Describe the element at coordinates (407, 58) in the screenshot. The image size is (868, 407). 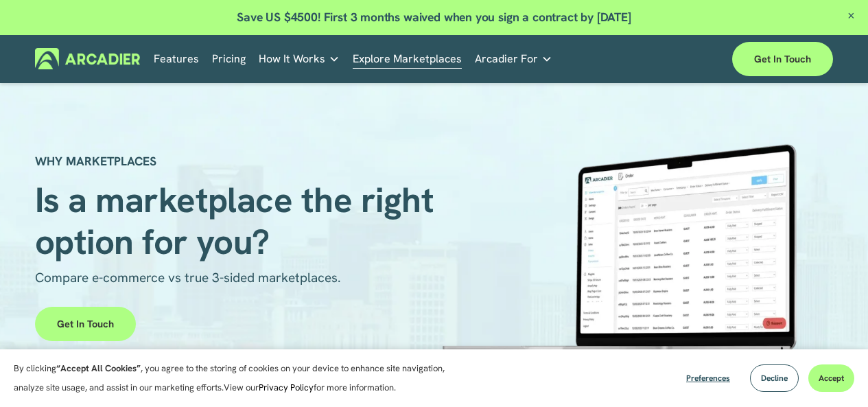
I see `a: Explore Marketplaces` at that location.